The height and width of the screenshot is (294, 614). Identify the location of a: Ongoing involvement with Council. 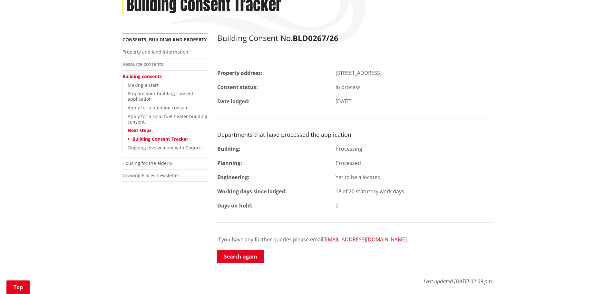
(165, 147).